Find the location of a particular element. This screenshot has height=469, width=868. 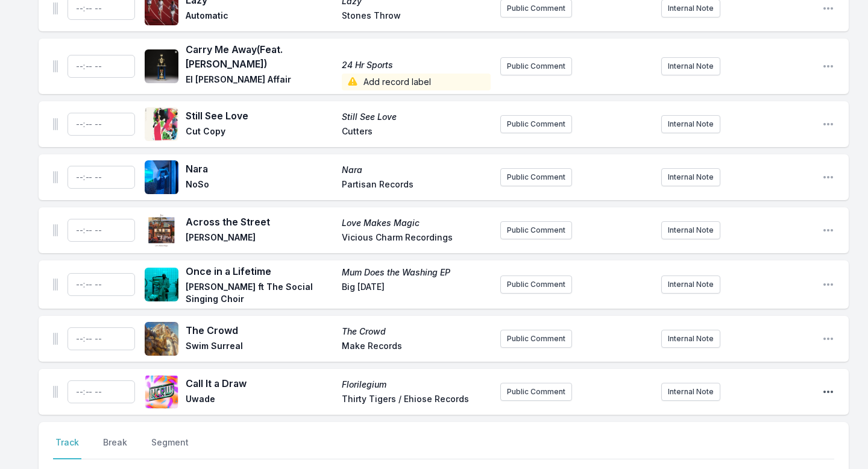

span: Vicious Charm Recordings is located at coordinates (416, 239).